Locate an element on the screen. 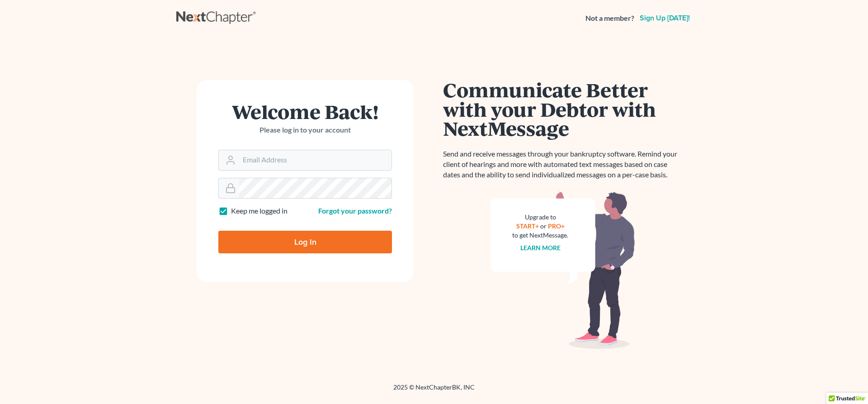 This screenshot has width=868, height=404. a: PRO+ is located at coordinates (556, 226).